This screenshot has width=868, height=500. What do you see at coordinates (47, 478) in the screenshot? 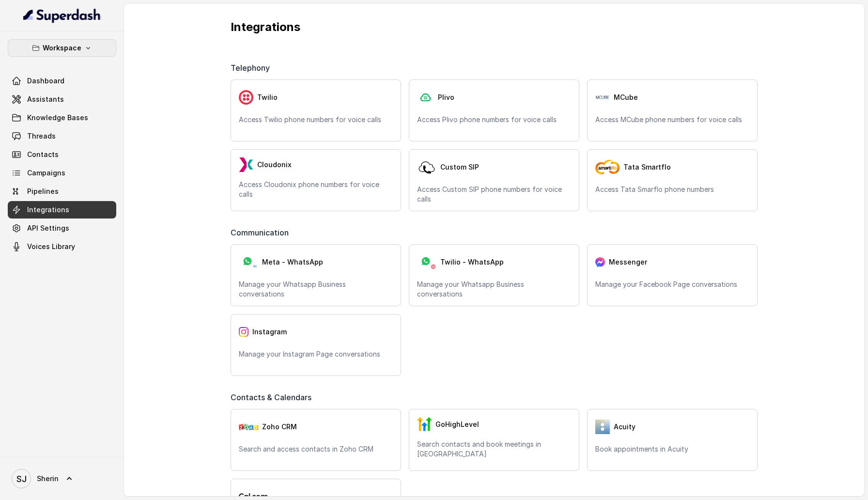
I see `span: Sherin` at bounding box center [47, 478].